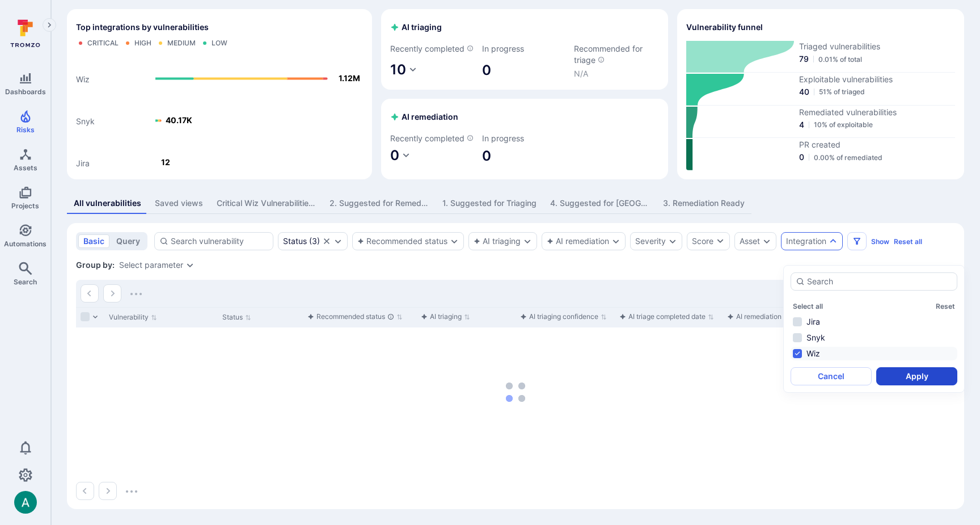 Image resolution: width=980 pixels, height=525 pixels. I want to click on text: Snyk, so click(85, 121).